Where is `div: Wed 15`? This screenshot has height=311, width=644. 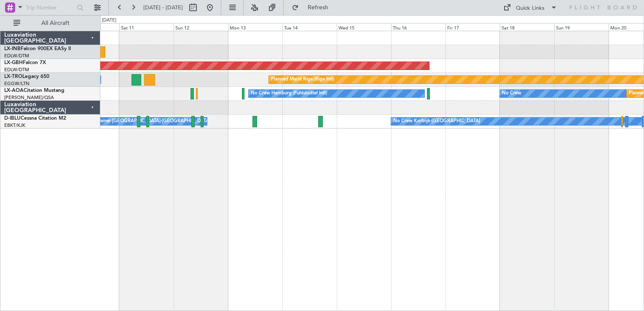
div: Wed 15 is located at coordinates (364, 27).